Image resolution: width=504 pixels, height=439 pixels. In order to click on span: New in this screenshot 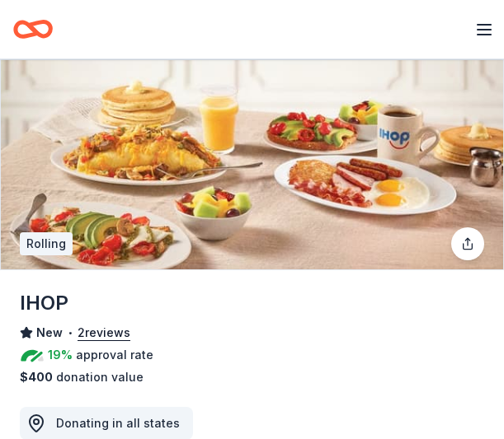, I will do `click(50, 333)`.